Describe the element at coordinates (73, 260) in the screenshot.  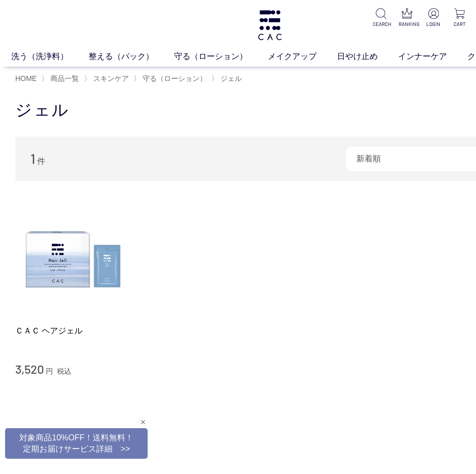
I see `img: ＣＡＣ ヘアジェル` at that location.